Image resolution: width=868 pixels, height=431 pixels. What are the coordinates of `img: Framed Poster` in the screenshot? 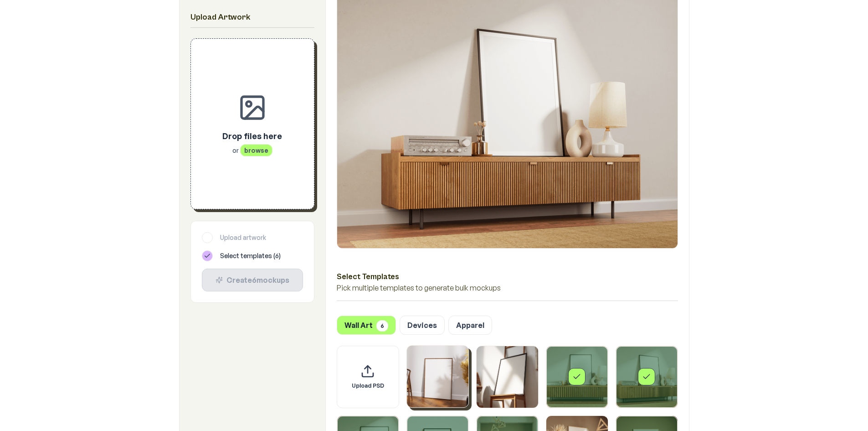 It's located at (437, 376).